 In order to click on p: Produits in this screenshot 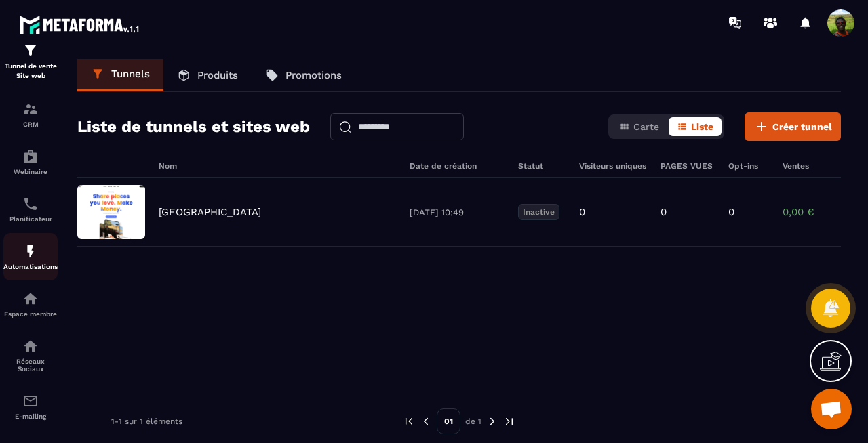, I will do `click(218, 75)`.